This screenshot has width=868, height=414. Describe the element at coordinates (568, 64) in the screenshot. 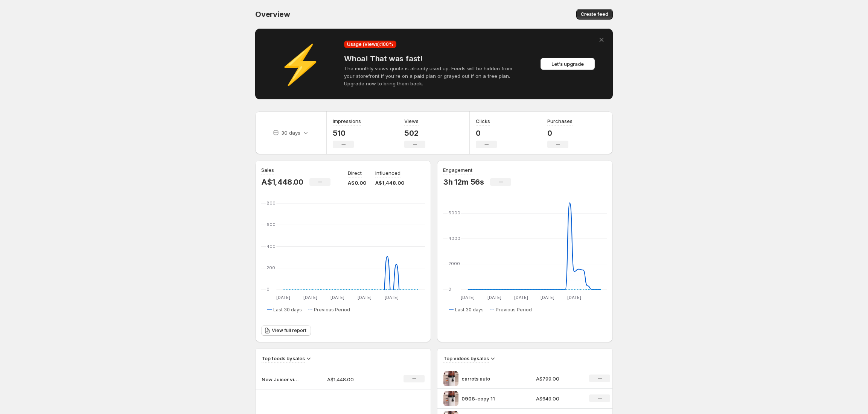

I see `span: Let's upgrade` at that location.